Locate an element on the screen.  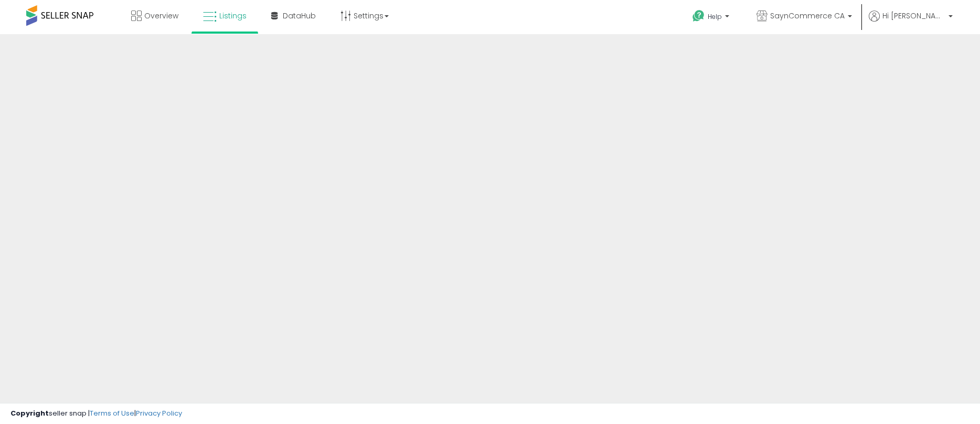
strong: Copyright is located at coordinates (30, 413).